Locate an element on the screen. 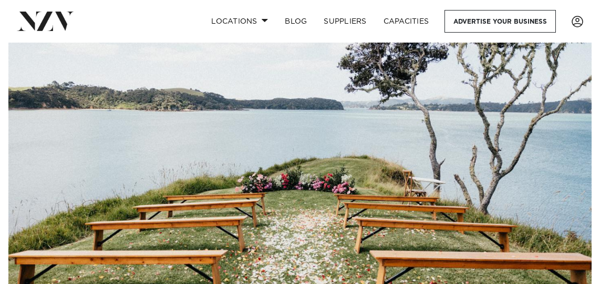 This screenshot has height=284, width=600. img: nzv-logo.png is located at coordinates (45, 21).